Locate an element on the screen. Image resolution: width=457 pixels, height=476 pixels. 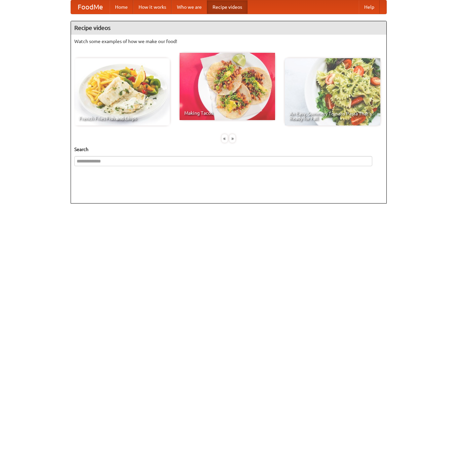
a: FoodMe is located at coordinates (90, 7).